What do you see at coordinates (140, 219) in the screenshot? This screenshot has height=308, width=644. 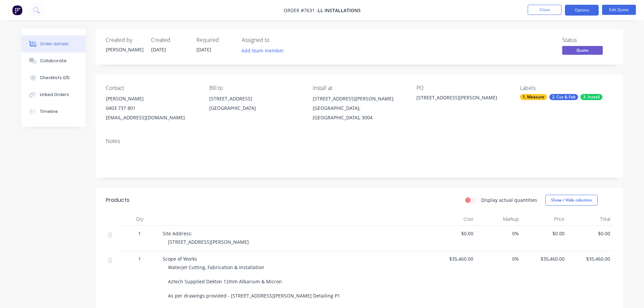 I see `div: Qty` at bounding box center [140, 219].